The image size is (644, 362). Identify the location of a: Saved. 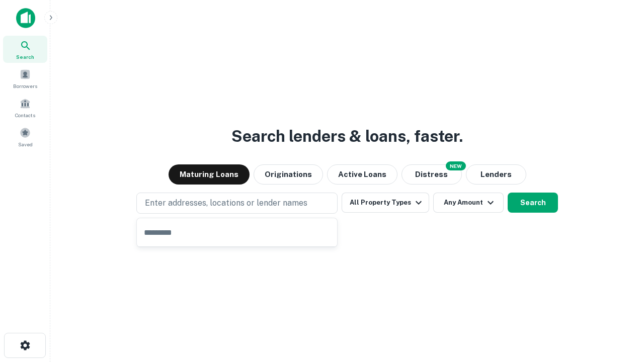
(25, 137).